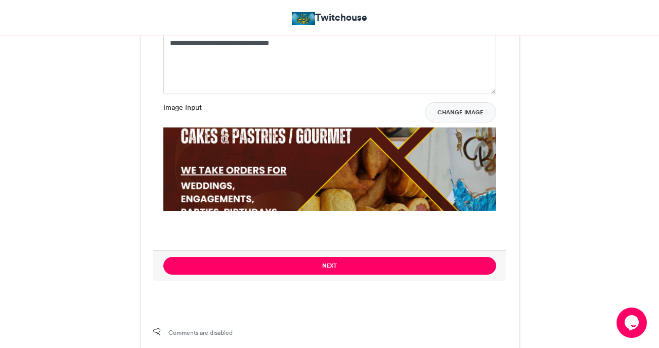  Describe the element at coordinates (183, 107) in the screenshot. I see `label: Image Input` at that location.